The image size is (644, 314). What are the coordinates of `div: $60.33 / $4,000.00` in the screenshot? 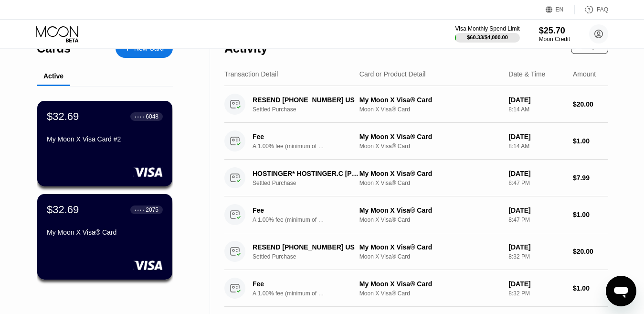 It's located at (488, 37).